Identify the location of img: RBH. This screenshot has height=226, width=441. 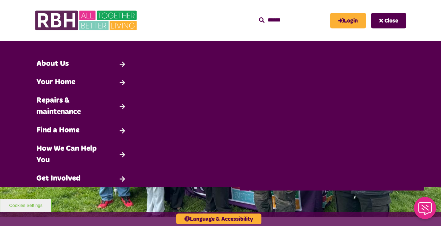
(87, 20).